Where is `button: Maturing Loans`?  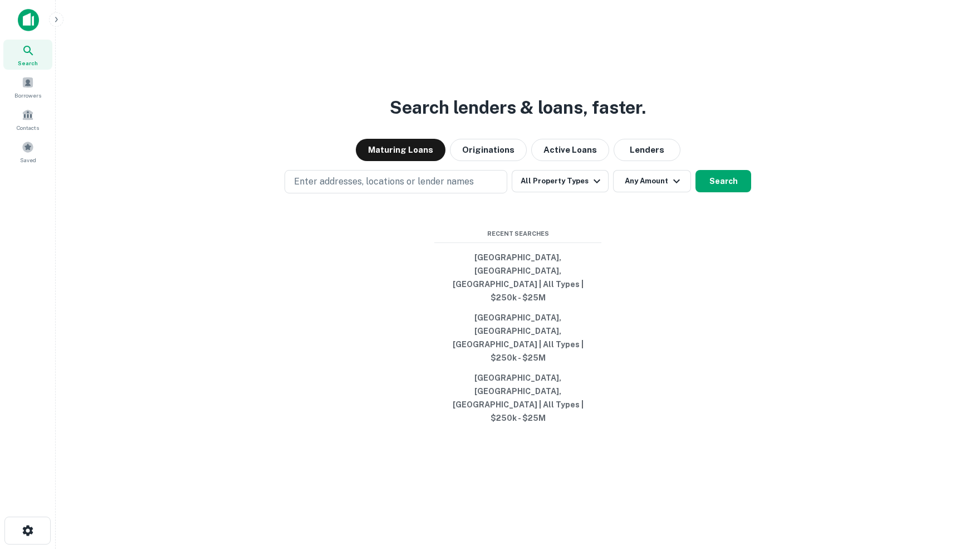
button: Maturing Loans is located at coordinates (400, 150).